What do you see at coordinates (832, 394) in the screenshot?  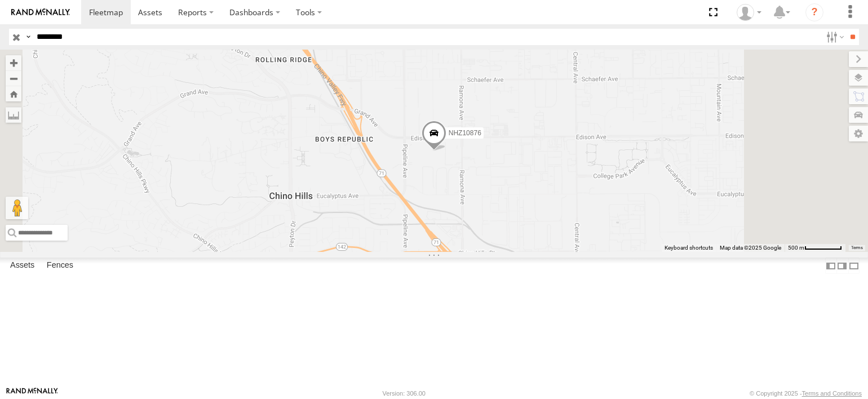 I see `a: Terms and Conditions` at bounding box center [832, 394].